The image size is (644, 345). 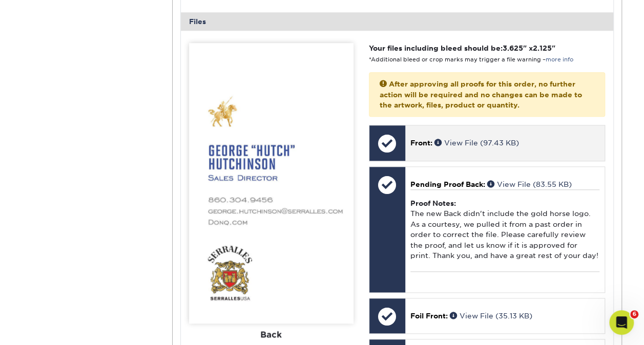 What do you see at coordinates (480, 94) in the screenshot?
I see `strong: After approving all proofs for this order, no further action will be required and no changes can ...` at bounding box center [480, 94].